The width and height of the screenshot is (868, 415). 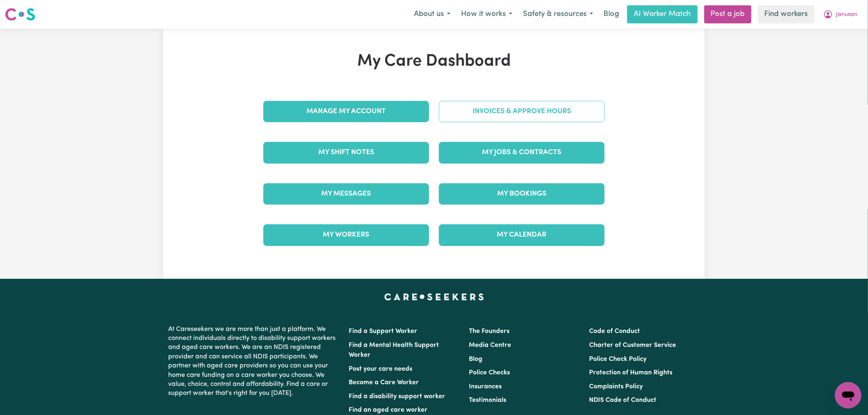 What do you see at coordinates (487, 14) in the screenshot?
I see `button: How it works` at bounding box center [487, 14].